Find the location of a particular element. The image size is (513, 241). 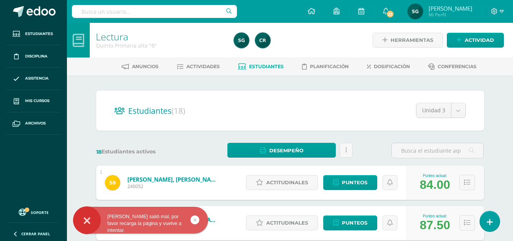

div: 87.50 is located at coordinates (435, 225).